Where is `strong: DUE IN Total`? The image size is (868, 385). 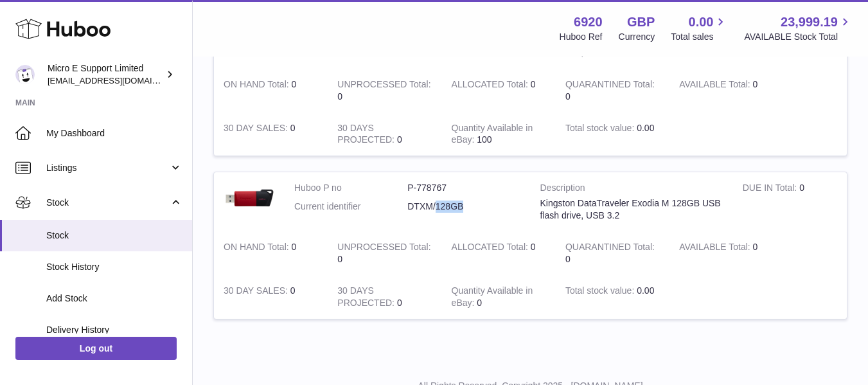 strong: DUE IN Total is located at coordinates (771, 189).